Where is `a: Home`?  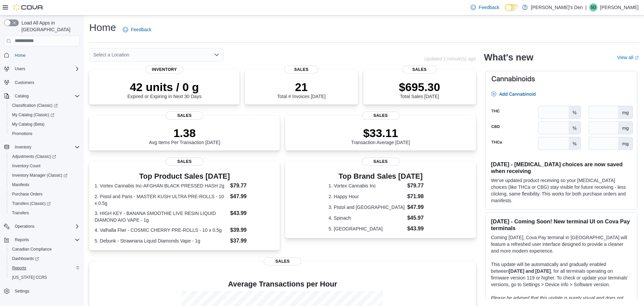
a: Home is located at coordinates (20, 55).